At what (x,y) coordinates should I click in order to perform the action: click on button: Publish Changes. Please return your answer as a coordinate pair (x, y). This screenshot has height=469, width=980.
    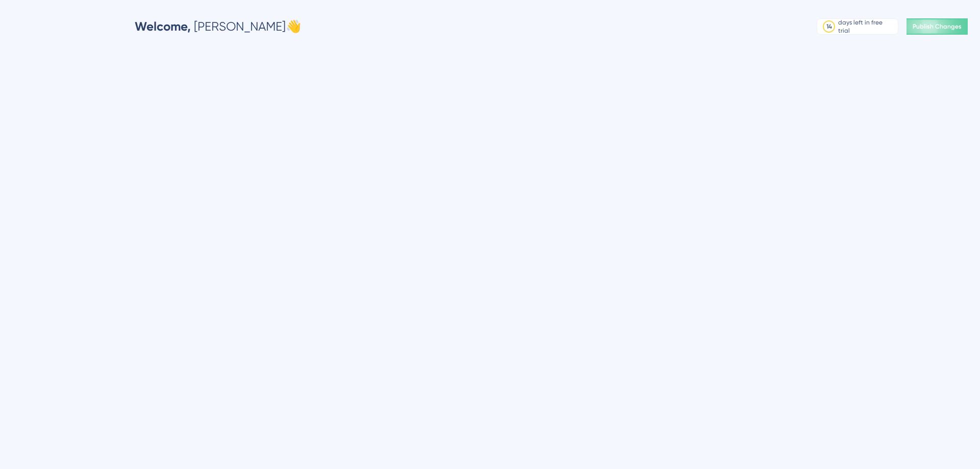
    Looking at the image, I should click on (938, 27).